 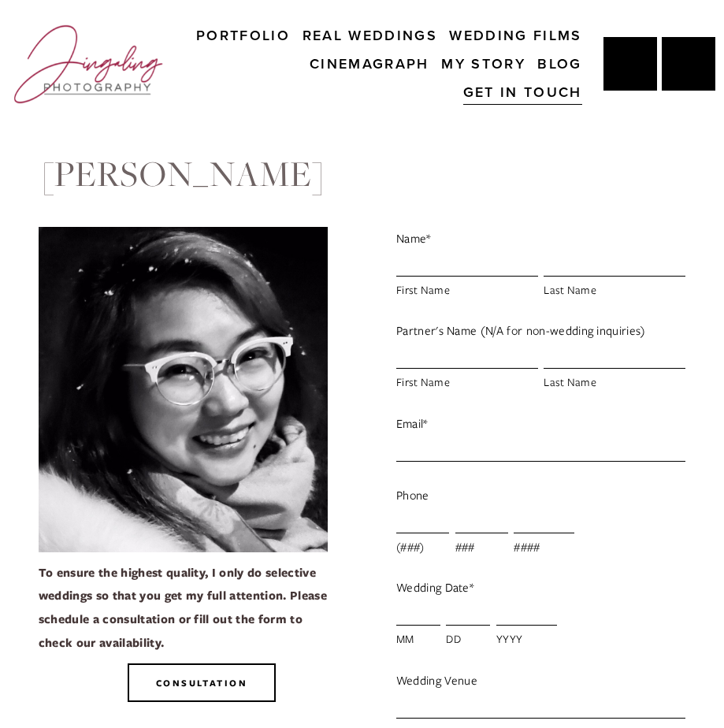 What do you see at coordinates (369, 64) in the screenshot?
I see `a: Cinemagraph` at bounding box center [369, 64].